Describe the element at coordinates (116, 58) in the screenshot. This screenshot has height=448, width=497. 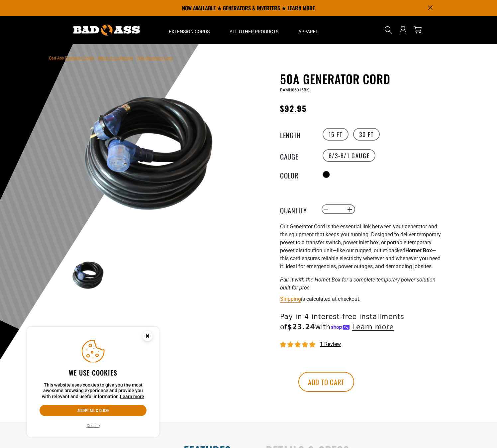
I see `a: Return to Collection` at that location.